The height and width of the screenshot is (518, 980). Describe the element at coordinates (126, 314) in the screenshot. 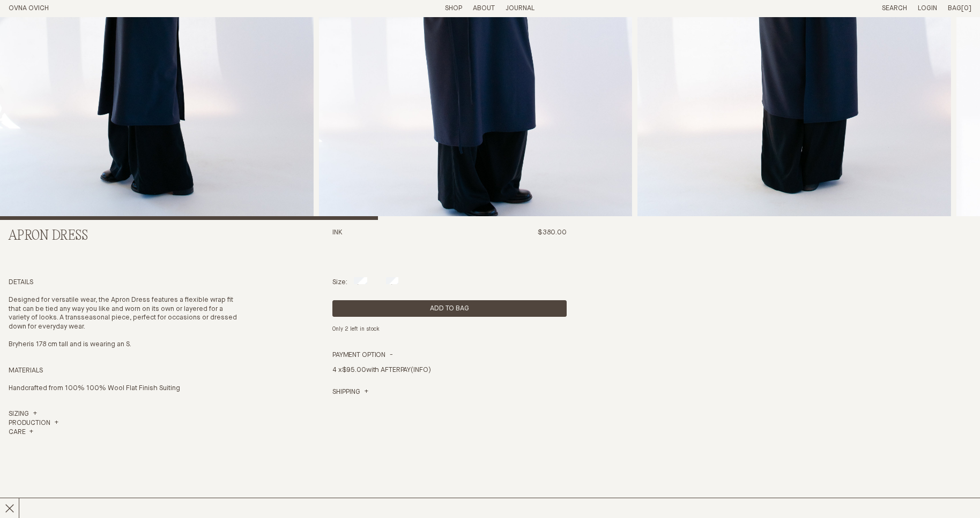

I see `p: Designed for versatile wear, the Apron Dress features a flexible wrap fit that can be tied any wa...` at that location.